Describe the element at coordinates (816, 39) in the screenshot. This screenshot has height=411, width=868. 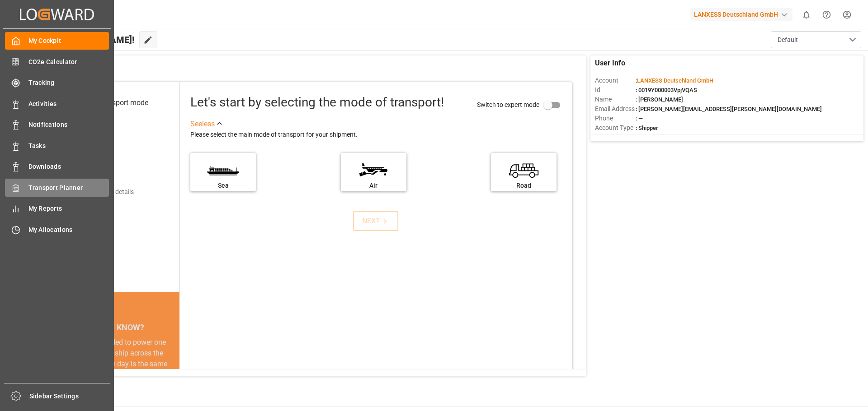
I see `button: open menu` at that location.